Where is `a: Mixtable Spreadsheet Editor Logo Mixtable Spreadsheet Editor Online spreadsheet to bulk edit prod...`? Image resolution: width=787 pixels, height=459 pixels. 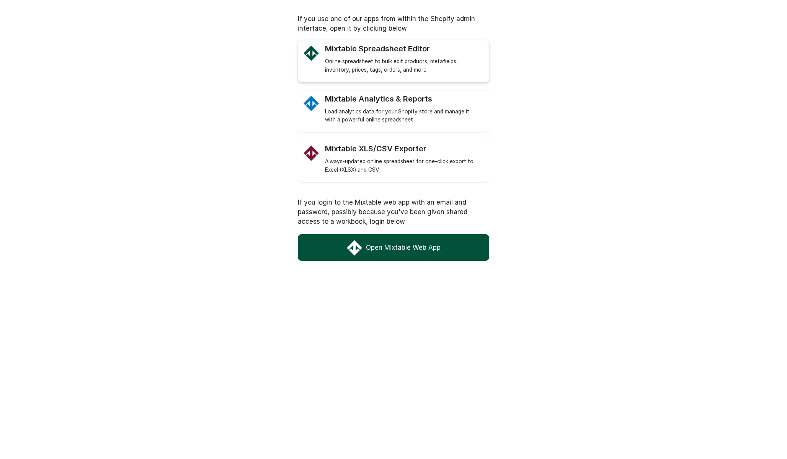
a: Mixtable Spreadsheet Editor Logo Mixtable Spreadsheet Editor Online spreadsheet to bulk edit prod... is located at coordinates (403, 59).